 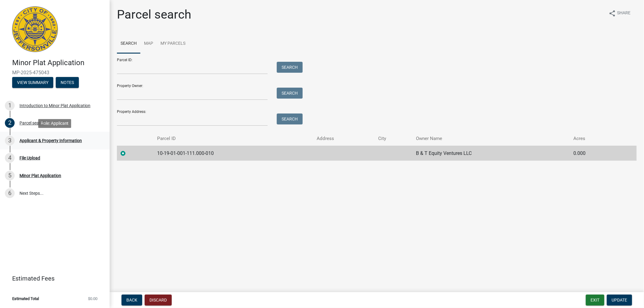 I want to click on img: City of Jeffersonville, Indiana, so click(x=35, y=29).